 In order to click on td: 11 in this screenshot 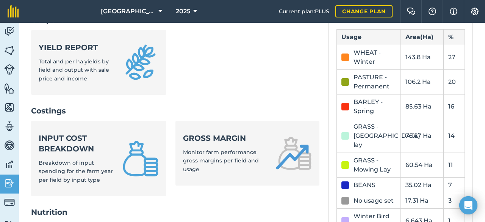, I will do `click(454, 165)`.